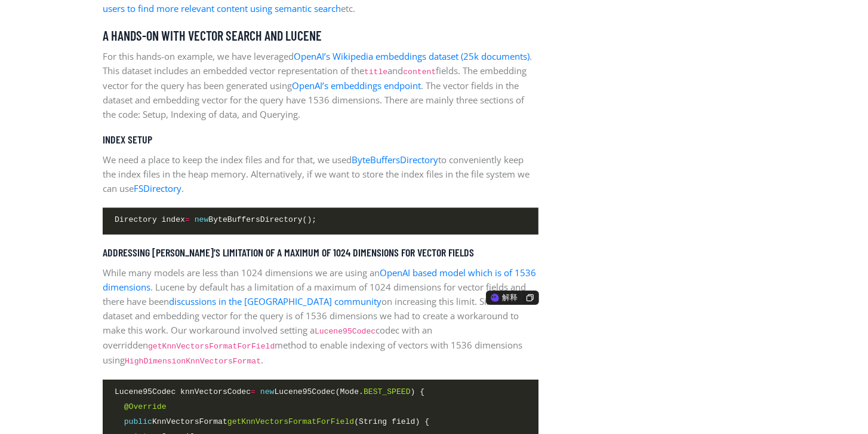 The width and height of the screenshot is (868, 434). Describe the element at coordinates (411, 56) in the screenshot. I see `a: OpenAI’s Wikipedia embeddings dataset (25k documents)` at that location.